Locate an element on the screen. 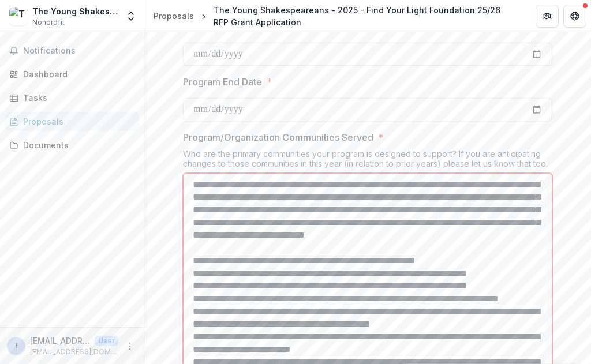 Image resolution: width=591 pixels, height=364 pixels. div: Dashboard is located at coordinates (76, 74).